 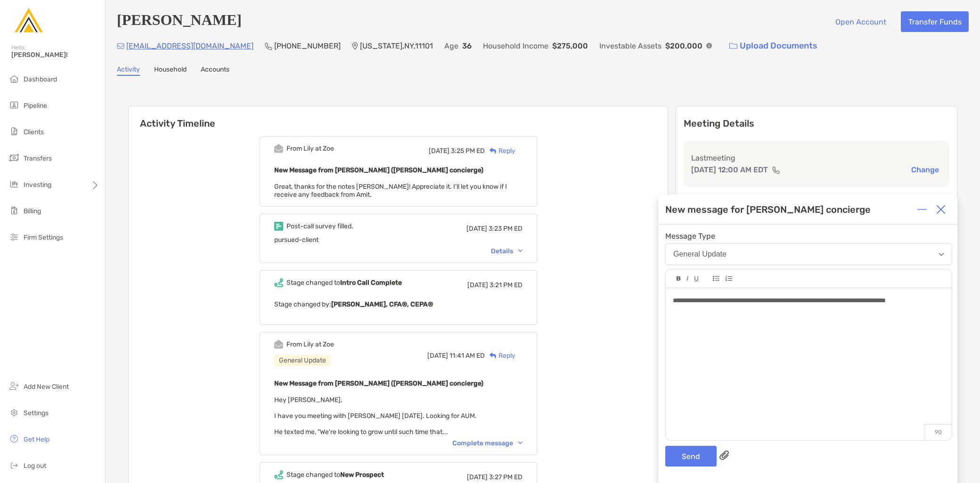 What do you see at coordinates (467, 46) in the screenshot?
I see `p: 36` at bounding box center [467, 46].